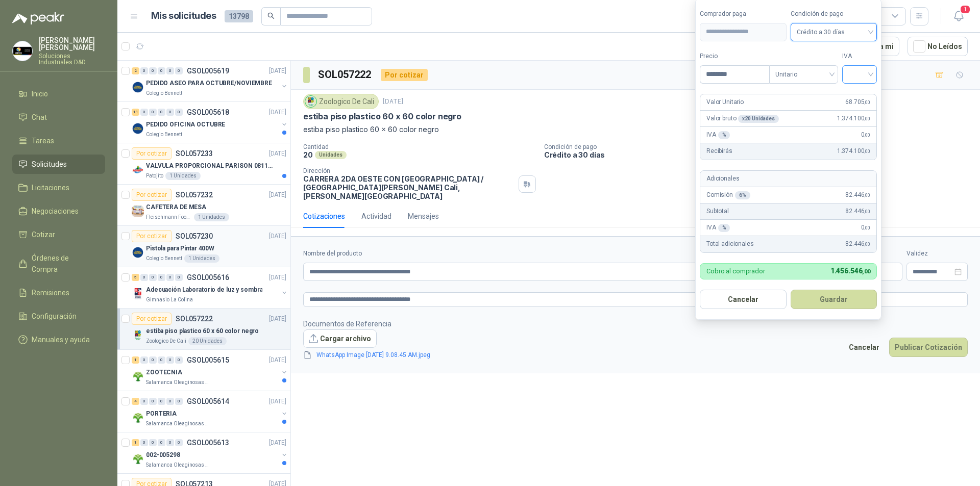 The width and height of the screenshot is (980, 486). What do you see at coordinates (44, 235) in the screenshot?
I see `span: Cotizar` at bounding box center [44, 235].